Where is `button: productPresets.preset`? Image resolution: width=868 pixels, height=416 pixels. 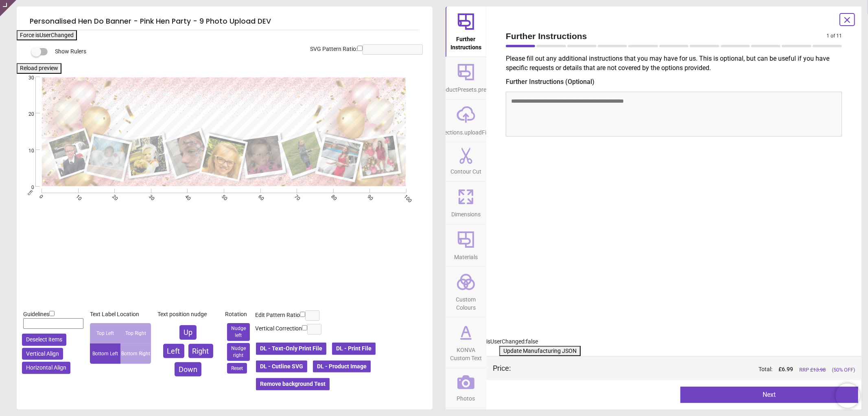 button: productPresets.preset is located at coordinates (466, 78).